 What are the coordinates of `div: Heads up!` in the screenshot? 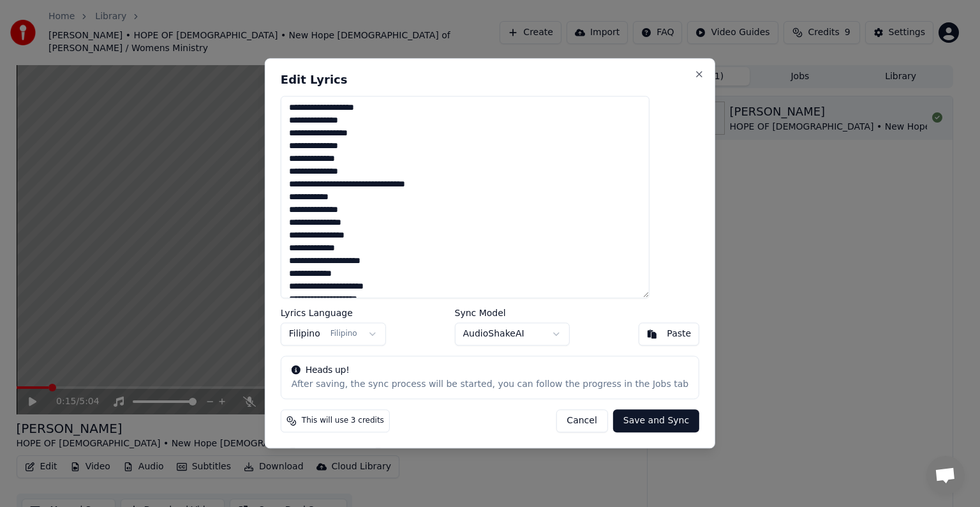 It's located at (490, 371).